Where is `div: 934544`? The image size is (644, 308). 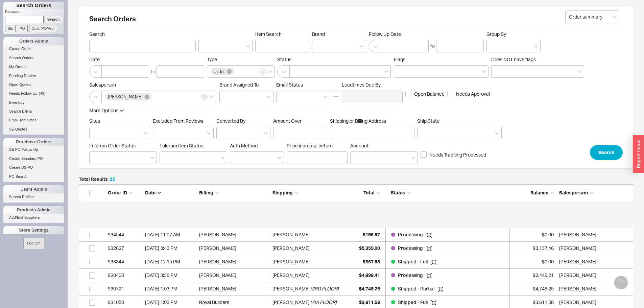
div: 934544 is located at coordinates (125, 235).